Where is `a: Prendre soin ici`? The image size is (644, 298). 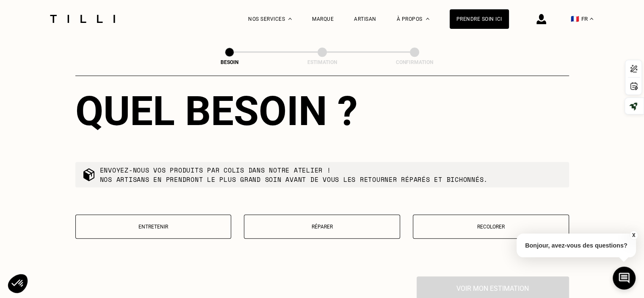 a: Prendre soin ici is located at coordinates (479, 19).